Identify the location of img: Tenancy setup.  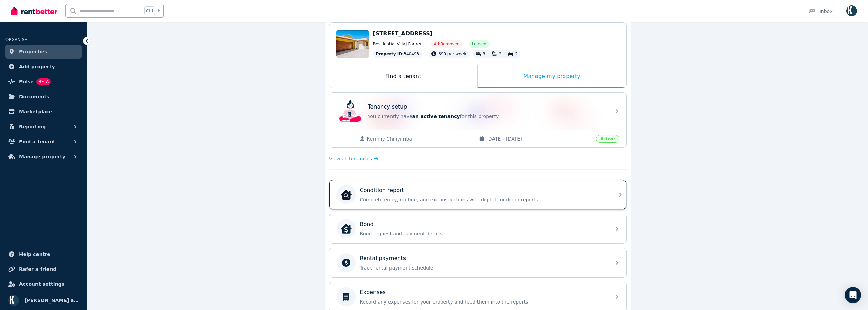
(350, 111).